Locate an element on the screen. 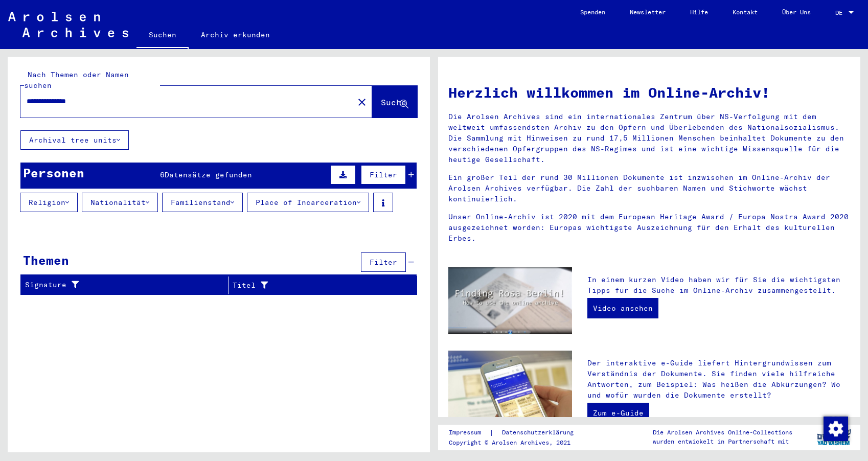 This screenshot has width=868, height=461. img: yv_logo.png is located at coordinates (834, 437).